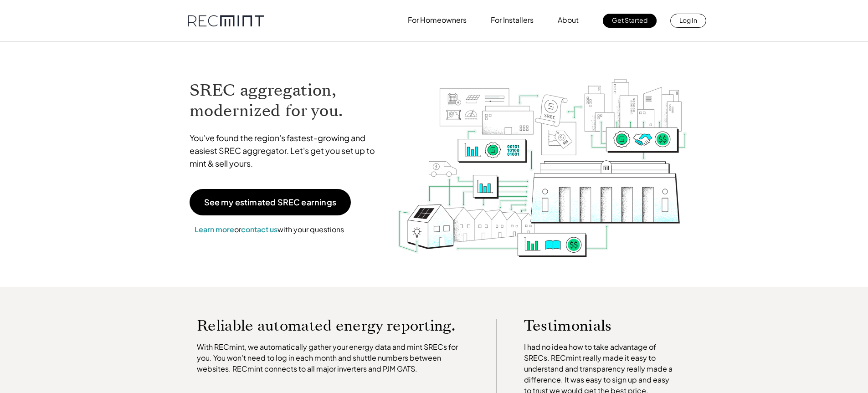 The width and height of the screenshot is (868, 393). Describe the element at coordinates (332, 326) in the screenshot. I see `p: Reliable automated energy reporting.` at that location.